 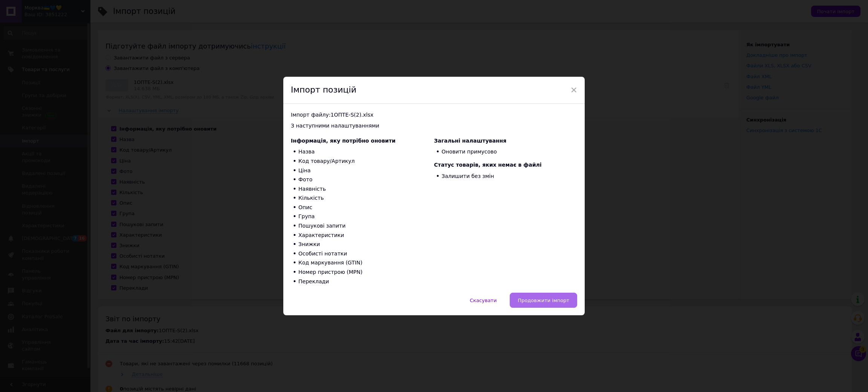 I want to click on div: З наступними налаштуваннями, so click(x=434, y=126).